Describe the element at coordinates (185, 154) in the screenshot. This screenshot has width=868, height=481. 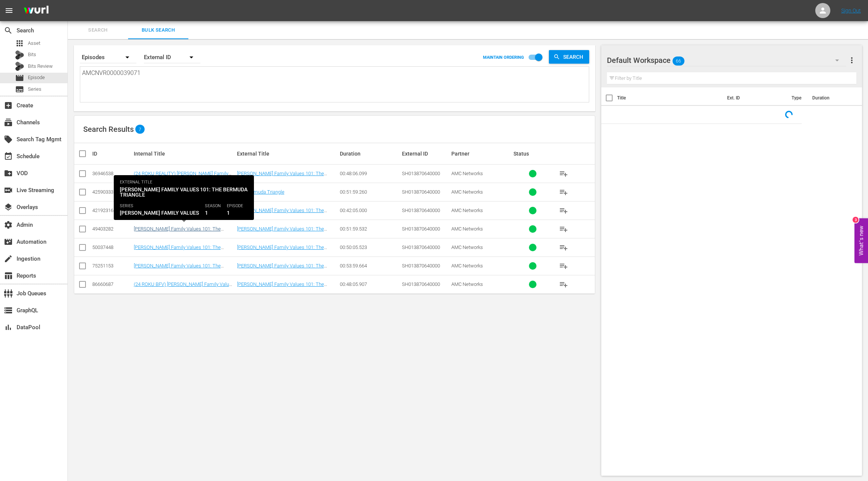
I see `div: Internal Title` at that location.